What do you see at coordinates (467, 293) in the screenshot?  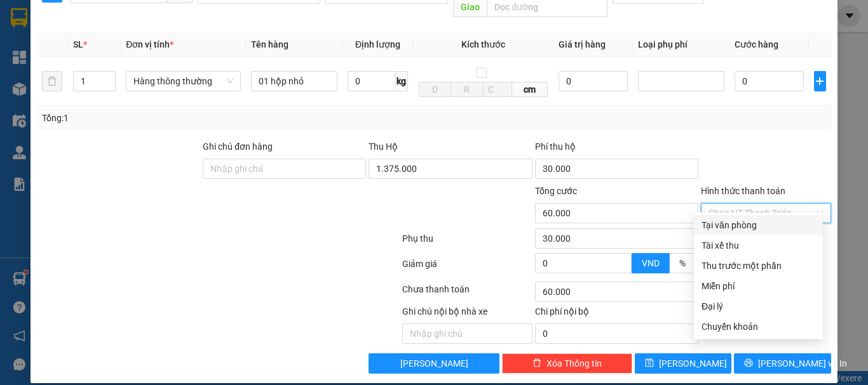 I see `div: Chưa thanh toán` at bounding box center [467, 293].